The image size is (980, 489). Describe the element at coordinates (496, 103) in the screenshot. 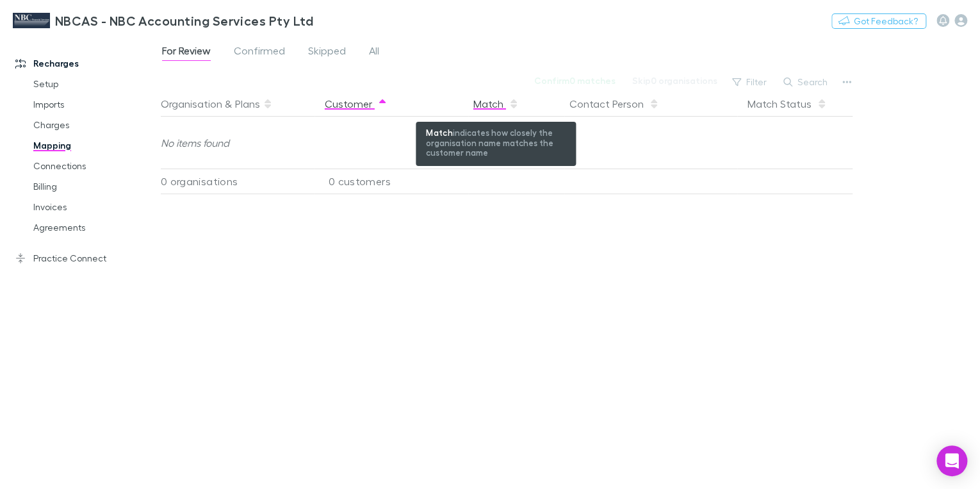

I see `div: Match` at that location.